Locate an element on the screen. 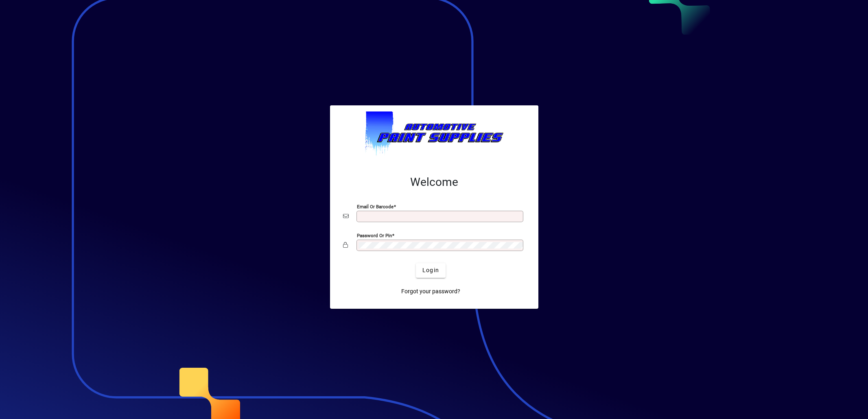  span: Login is located at coordinates (430, 271).